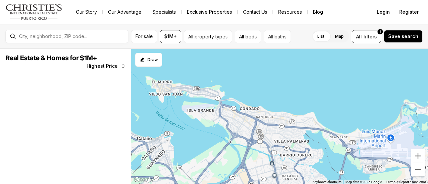  Describe the element at coordinates (321, 36) in the screenshot. I see `label: List` at that location.